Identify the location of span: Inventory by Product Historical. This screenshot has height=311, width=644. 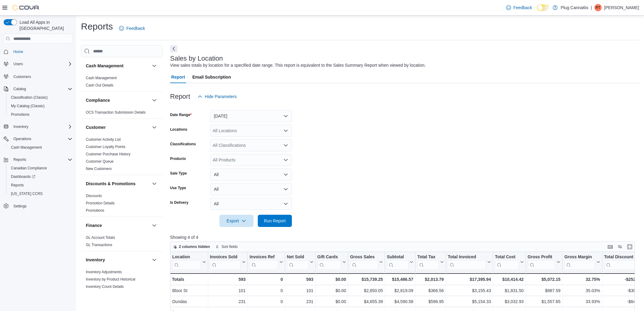
(110, 279).